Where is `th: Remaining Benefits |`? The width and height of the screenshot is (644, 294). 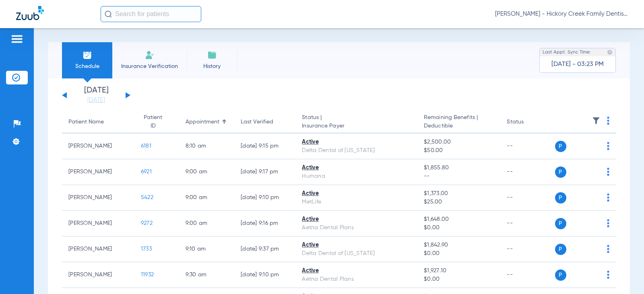 th: Remaining Benefits | is located at coordinates (459, 122).